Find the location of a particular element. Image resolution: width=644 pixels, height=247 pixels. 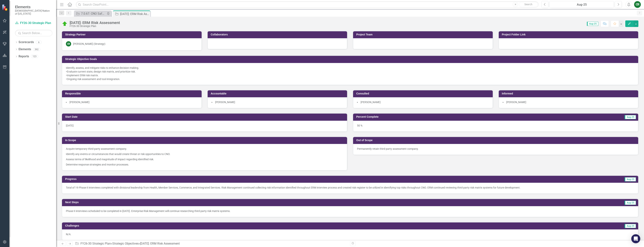

h3: Strategy Partner is located at coordinates (132, 34).